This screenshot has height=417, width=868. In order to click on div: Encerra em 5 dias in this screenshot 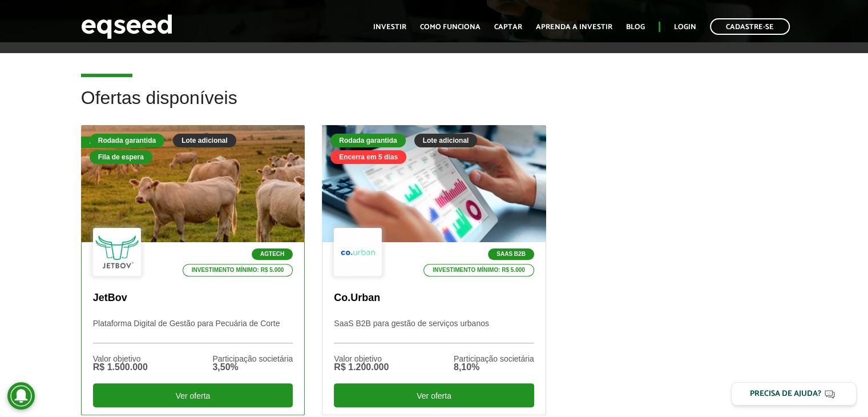, I will do `click(368, 157)`.